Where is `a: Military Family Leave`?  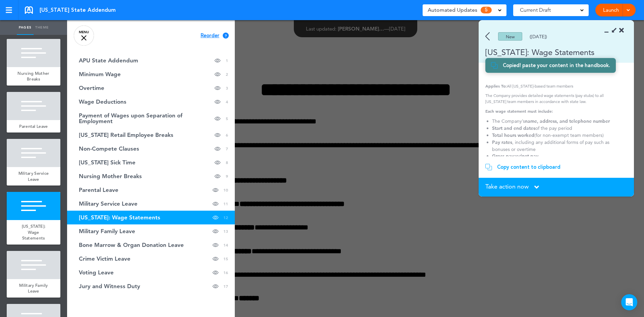 a: Military Family Leave is located at coordinates (34, 288).